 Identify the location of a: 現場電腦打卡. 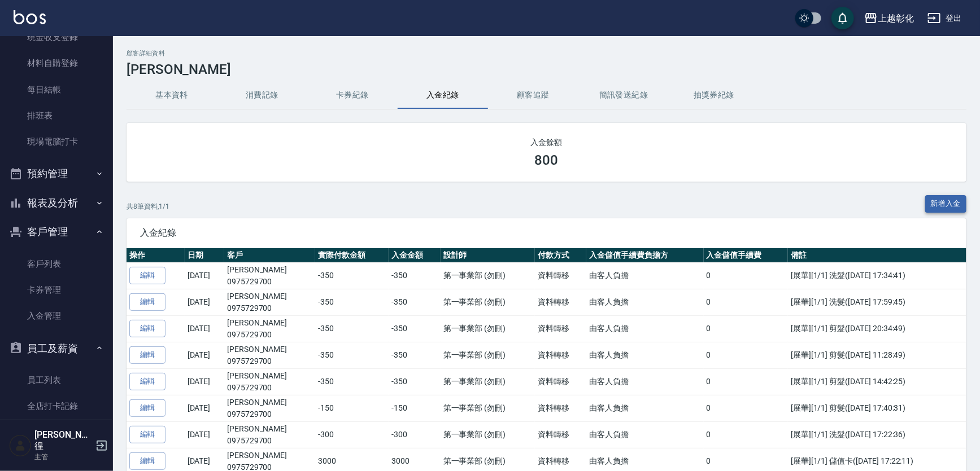
(56, 142).